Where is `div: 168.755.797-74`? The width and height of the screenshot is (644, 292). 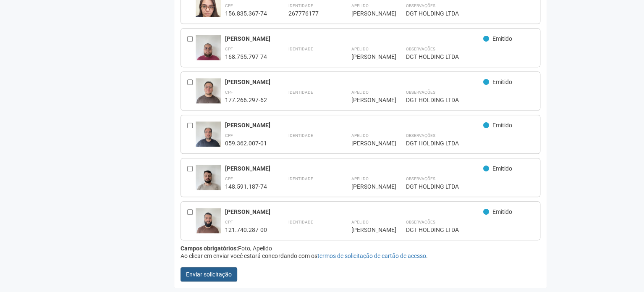
div: 168.755.797-74 is located at coordinates (246, 57).